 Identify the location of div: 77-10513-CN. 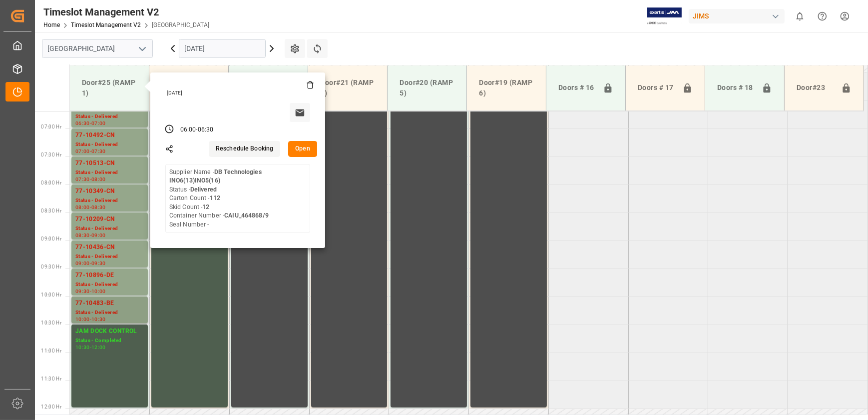
(109, 163).